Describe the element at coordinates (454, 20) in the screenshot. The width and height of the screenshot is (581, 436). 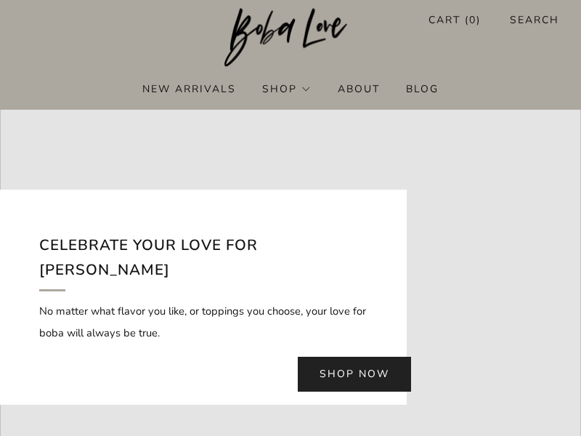
I see `a: Cart` at that location.